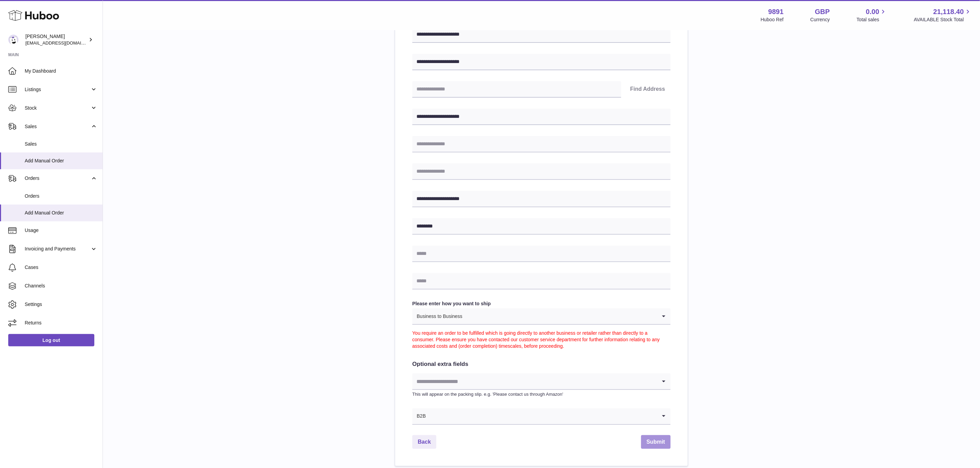  What do you see at coordinates (943, 20) in the screenshot?
I see `span: AVAILABLE Stock Total` at bounding box center [943, 20].